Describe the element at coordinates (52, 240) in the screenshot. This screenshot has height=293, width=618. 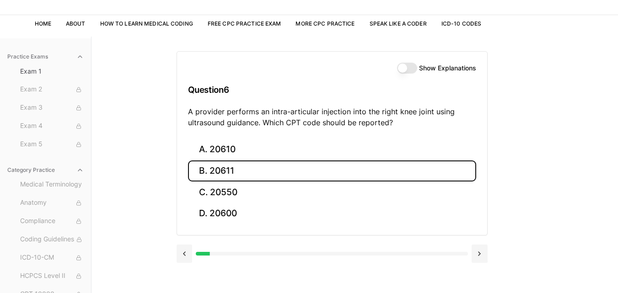
I see `button: Coding Guidelines` at that location.